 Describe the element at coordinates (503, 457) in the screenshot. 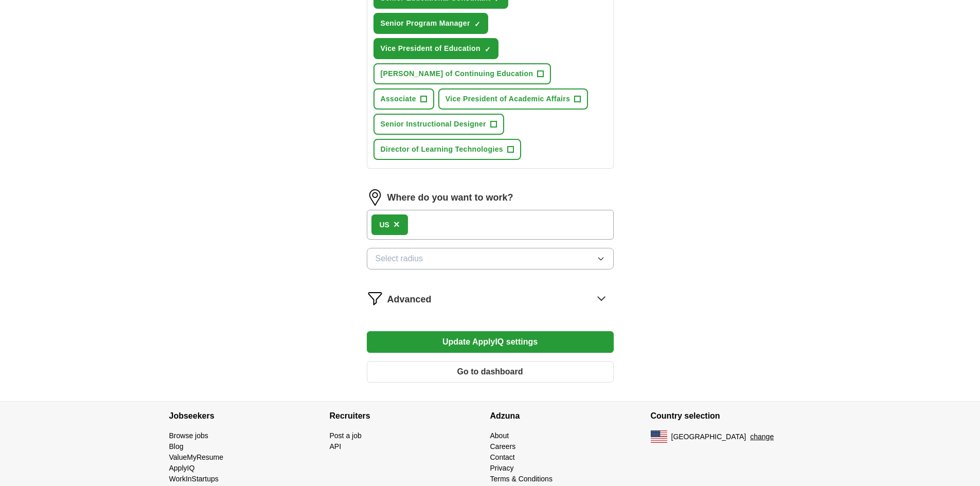

I see `a: Contact` at that location.